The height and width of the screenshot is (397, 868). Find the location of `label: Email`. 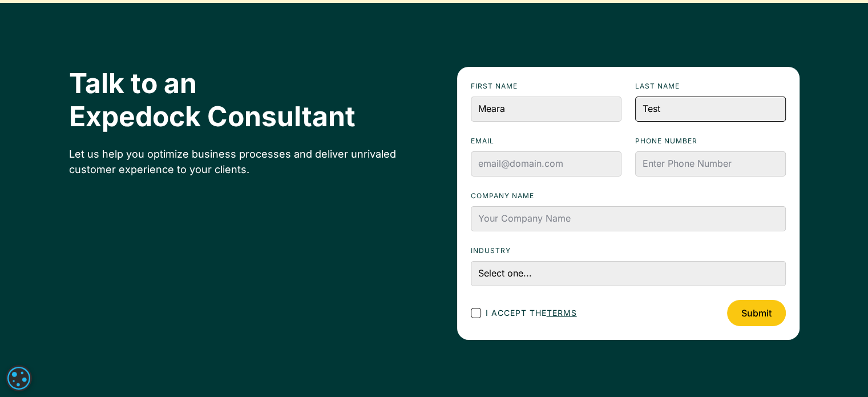

label: Email is located at coordinates (546, 141).